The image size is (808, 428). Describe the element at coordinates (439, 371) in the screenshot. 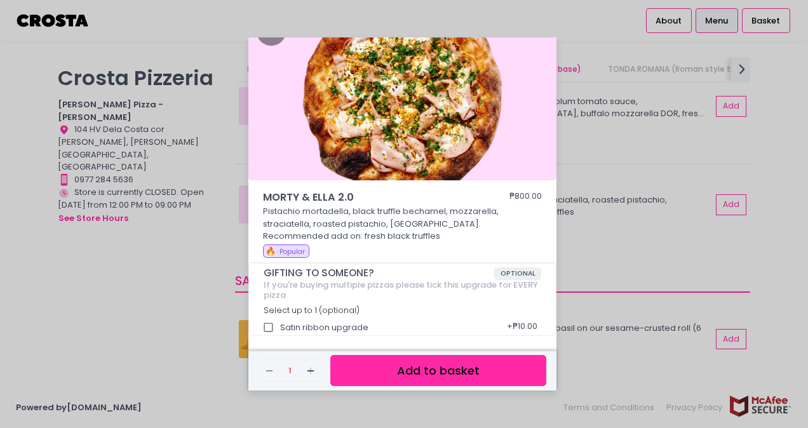

I see `button: Add to basket` at that location.